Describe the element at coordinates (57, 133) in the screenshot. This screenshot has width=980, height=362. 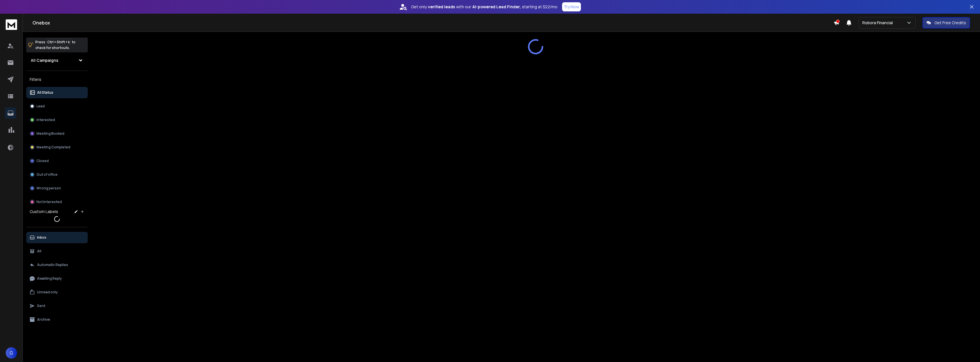
I see `button: Meeting Booked` at that location.